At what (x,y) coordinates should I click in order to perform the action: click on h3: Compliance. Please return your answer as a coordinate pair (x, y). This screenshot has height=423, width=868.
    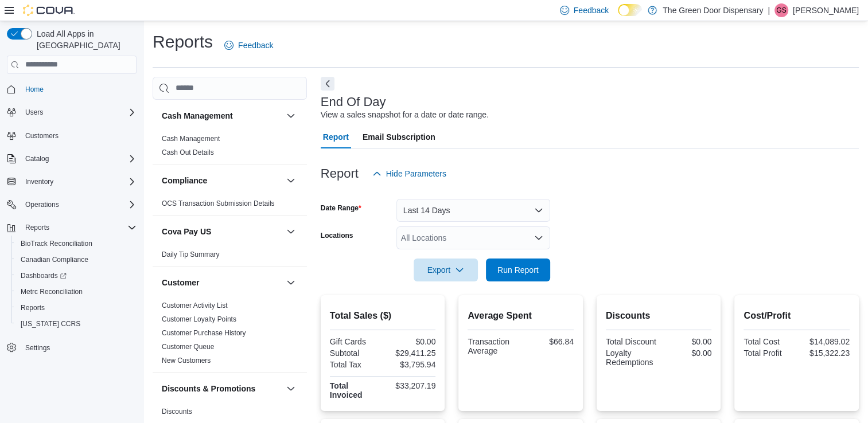
    Looking at the image, I should click on (184, 180).